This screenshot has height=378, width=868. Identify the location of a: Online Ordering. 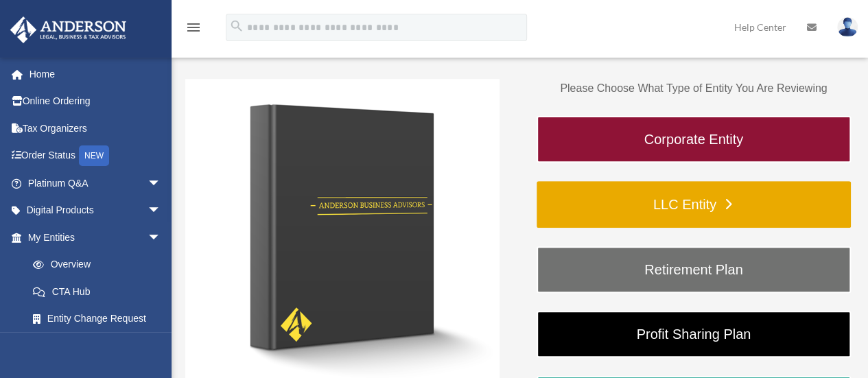
(95, 101).